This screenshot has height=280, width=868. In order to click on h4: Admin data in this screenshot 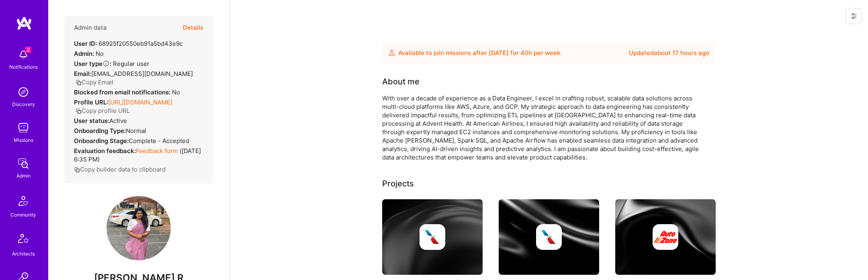, I will do `click(91, 28)`.